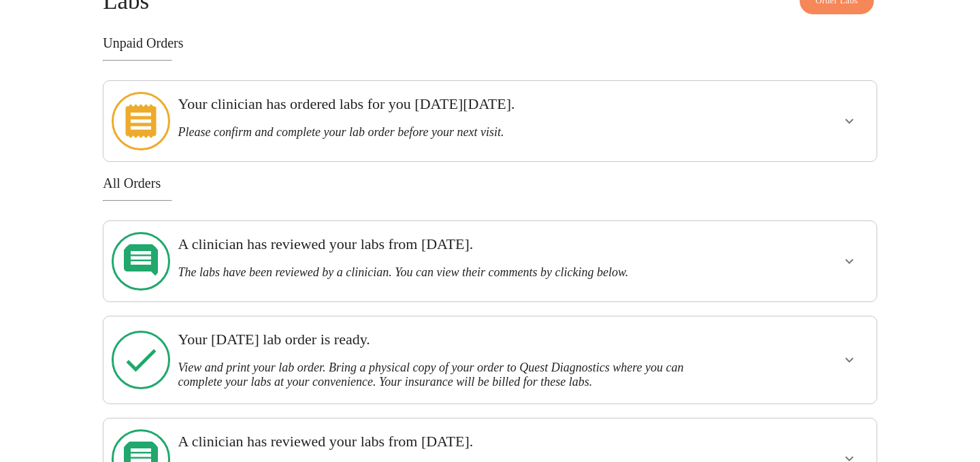  What do you see at coordinates (453, 132) in the screenshot?
I see `h3: Please confirm and complete your lab order before your next visit.` at bounding box center [453, 132].